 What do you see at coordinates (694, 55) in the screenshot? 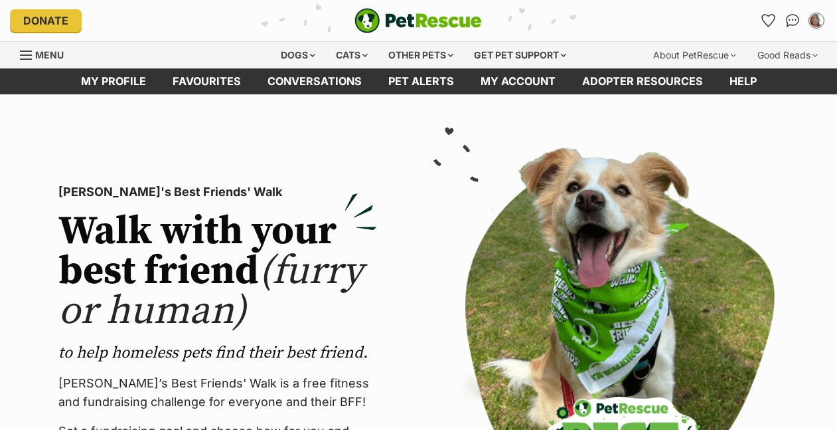
I see `div: About PetRescue` at bounding box center [694, 55].